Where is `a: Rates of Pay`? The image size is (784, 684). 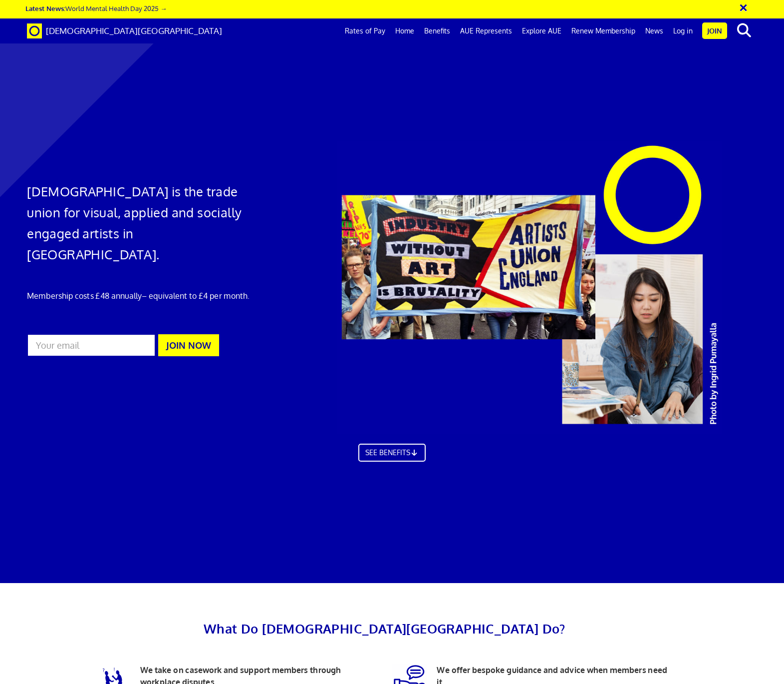 a: Rates of Pay is located at coordinates (365, 31).